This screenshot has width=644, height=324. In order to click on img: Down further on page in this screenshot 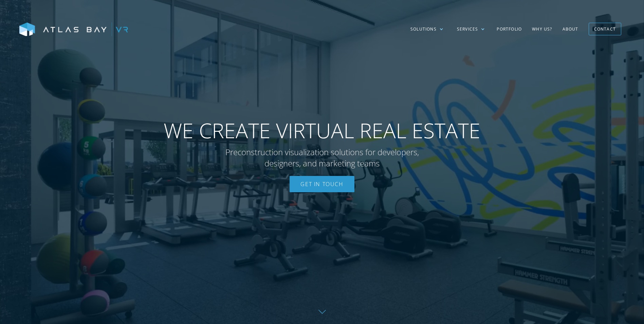, I will do `click(322, 312)`.